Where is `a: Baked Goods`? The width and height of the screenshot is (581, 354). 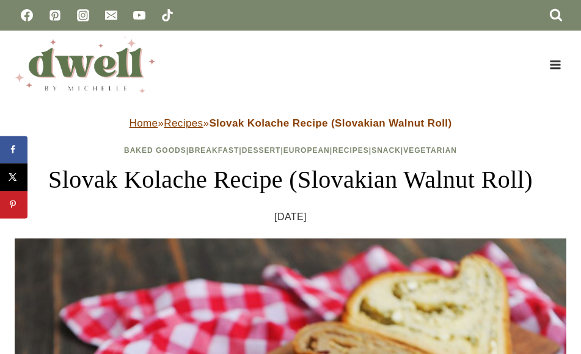 a: Baked Goods is located at coordinates (155, 150).